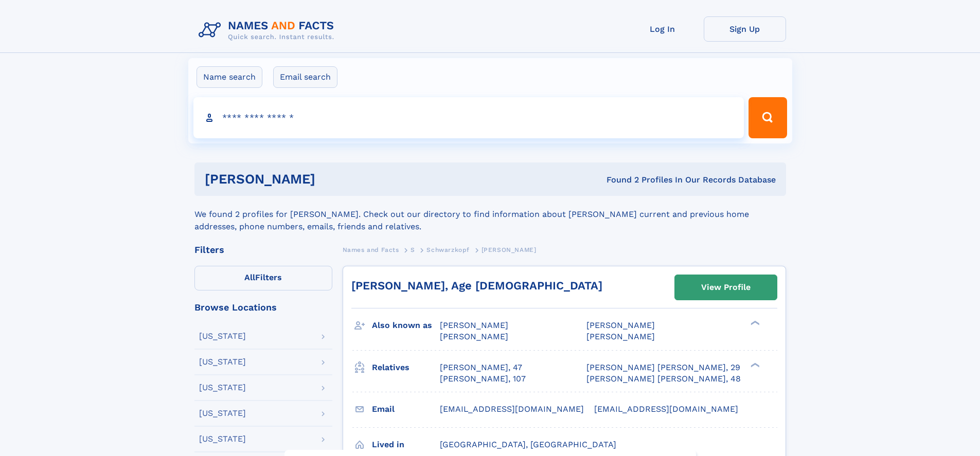 This screenshot has height=456, width=980. Describe the element at coordinates (618, 180) in the screenshot. I see `div: Found 2 Profiles In Our Records Database` at that location.